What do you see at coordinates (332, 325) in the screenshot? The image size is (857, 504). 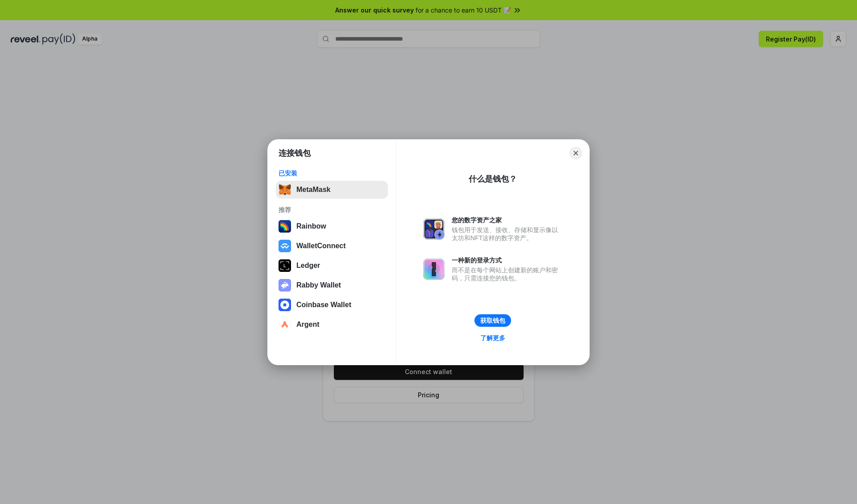 I see `button: Argent` at bounding box center [332, 325].